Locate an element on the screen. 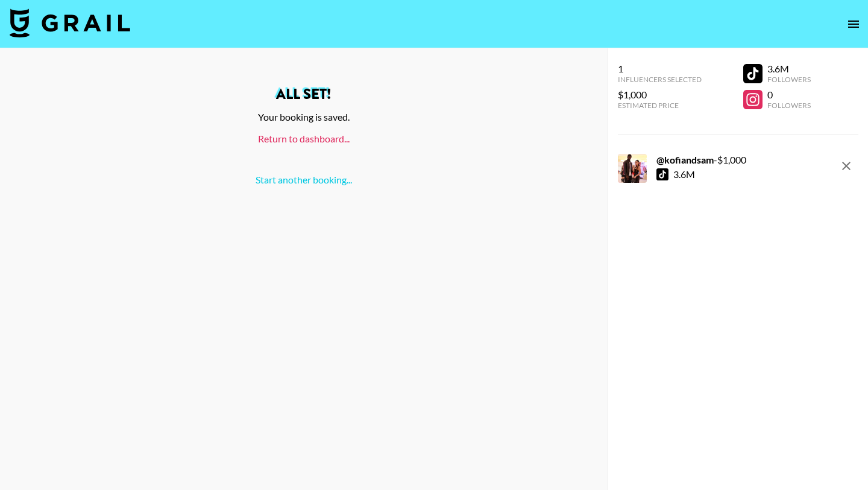 This screenshot has height=490, width=868. button: open drawer is located at coordinates (853, 24).